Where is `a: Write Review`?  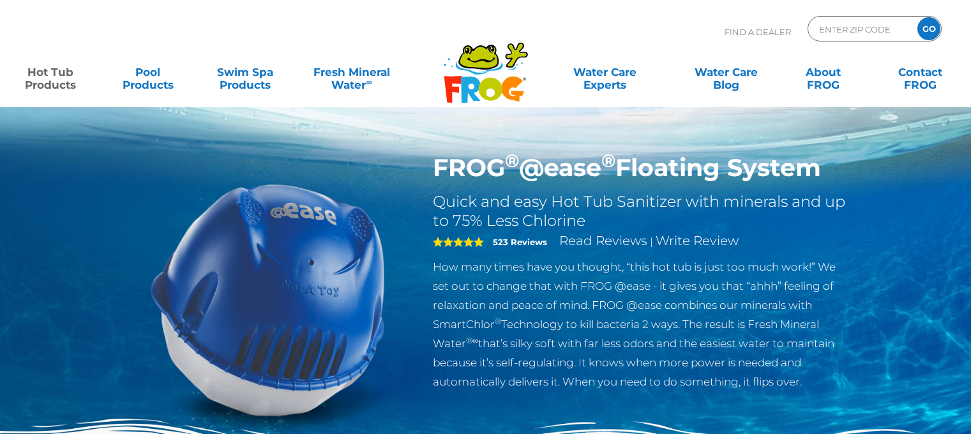 a: Write Review is located at coordinates (697, 241).